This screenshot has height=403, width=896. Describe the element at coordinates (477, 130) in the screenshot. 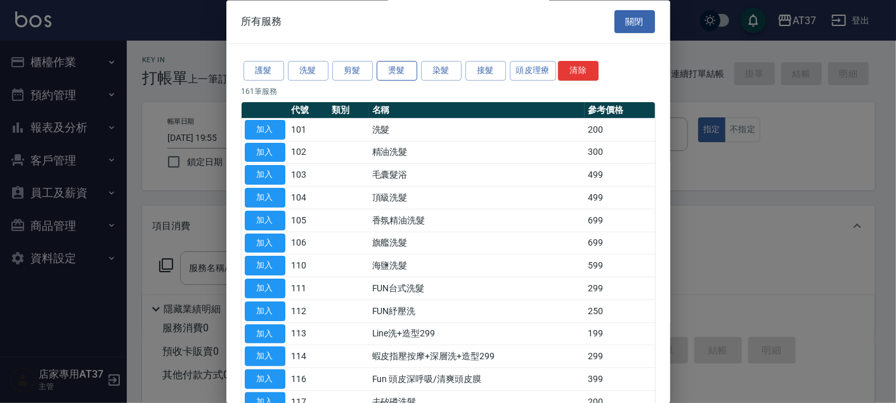

I see `td: 洗髮` at that location.